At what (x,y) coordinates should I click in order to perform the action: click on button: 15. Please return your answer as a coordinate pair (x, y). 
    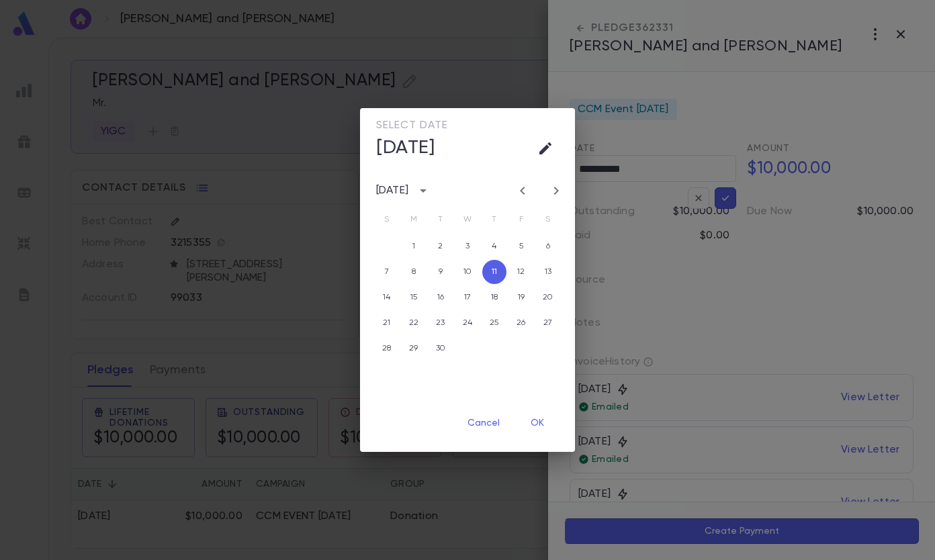
    Looking at the image, I should click on (414, 298).